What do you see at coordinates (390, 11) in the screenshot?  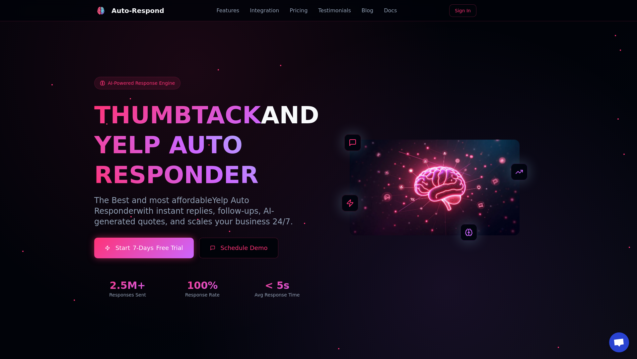 I see `a: Docs` at bounding box center [390, 11].